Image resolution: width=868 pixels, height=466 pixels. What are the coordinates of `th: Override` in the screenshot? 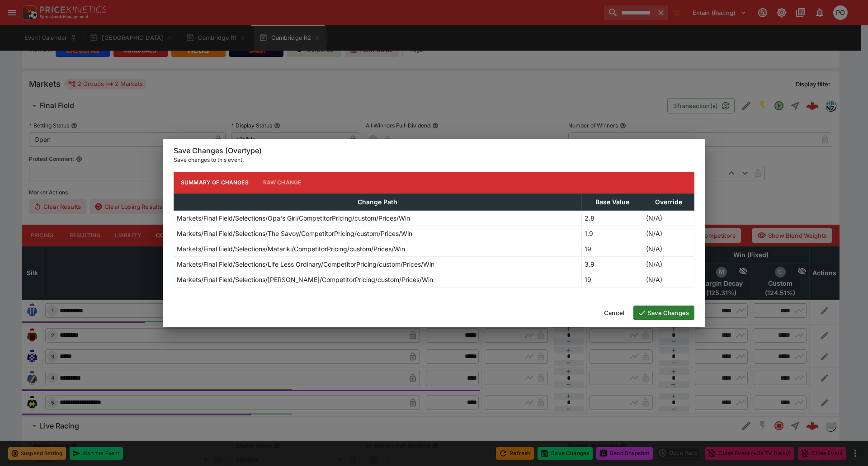 It's located at (669, 201).